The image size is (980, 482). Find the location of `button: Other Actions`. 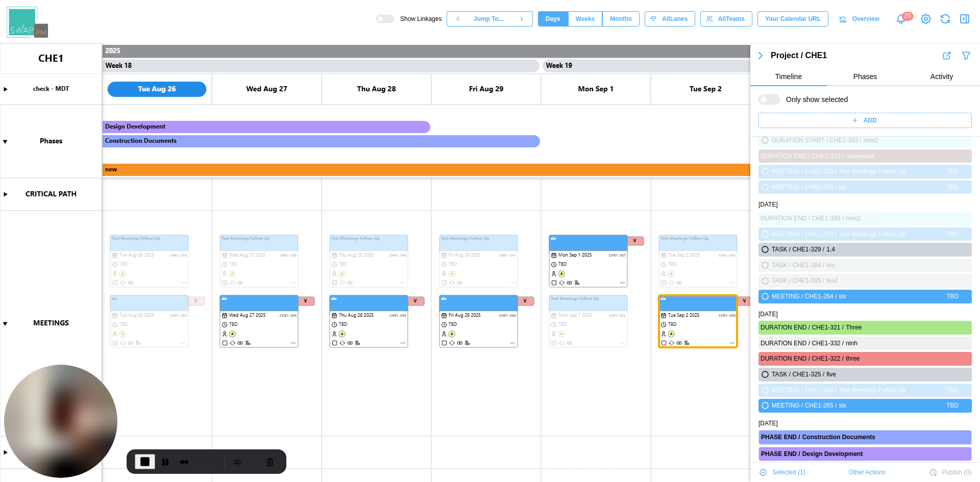

button: Other Actions is located at coordinates (867, 473).